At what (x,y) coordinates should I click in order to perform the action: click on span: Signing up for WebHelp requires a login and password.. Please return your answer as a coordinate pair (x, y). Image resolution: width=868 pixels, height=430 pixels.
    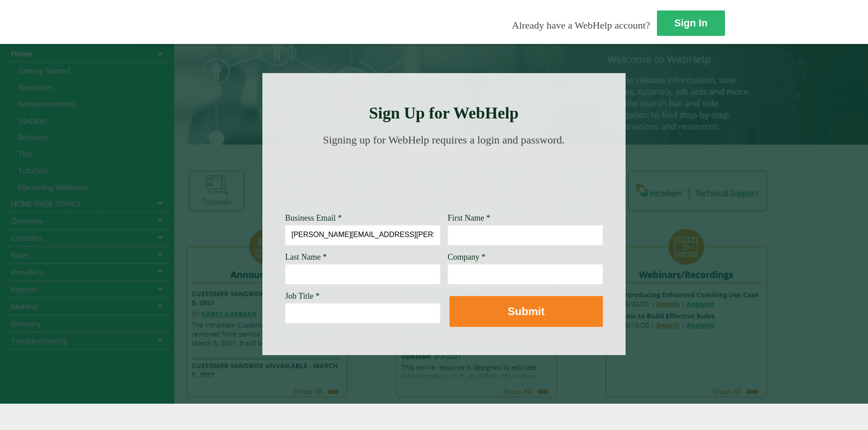
    Looking at the image, I should click on (443, 139).